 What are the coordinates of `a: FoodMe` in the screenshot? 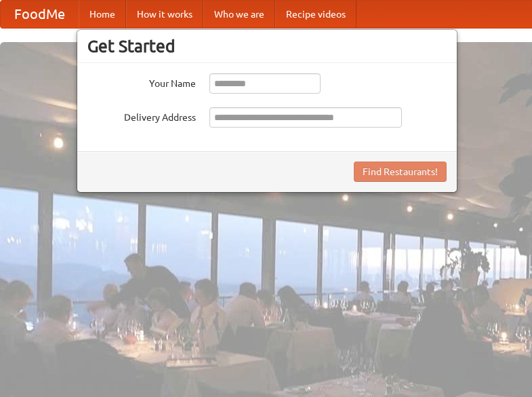 It's located at (39, 14).